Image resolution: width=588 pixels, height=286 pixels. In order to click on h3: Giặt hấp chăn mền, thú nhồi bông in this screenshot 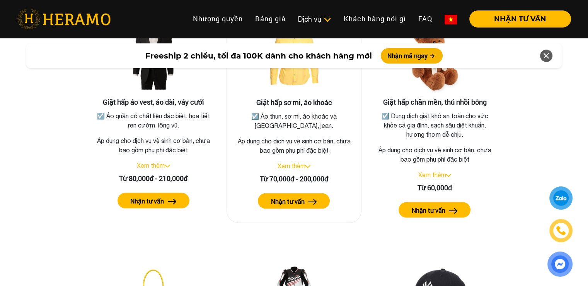, I will do `click(435, 102)`.